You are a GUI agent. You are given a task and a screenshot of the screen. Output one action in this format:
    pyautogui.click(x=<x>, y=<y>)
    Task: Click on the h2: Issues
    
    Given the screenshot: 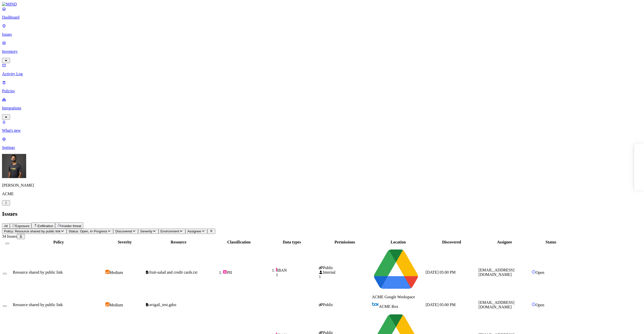 What is the action you would take?
    pyautogui.click(x=322, y=214)
    